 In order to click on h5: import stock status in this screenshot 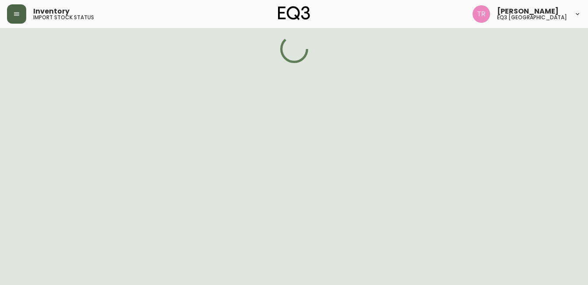, I will do `click(63, 17)`.